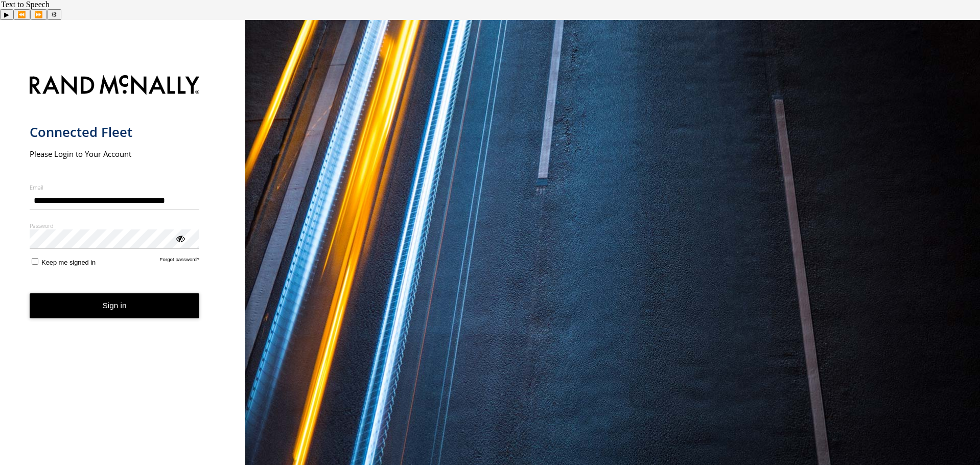 The width and height of the screenshot is (980, 465). Describe the element at coordinates (115, 86) in the screenshot. I see `img: Rand McNally` at that location.